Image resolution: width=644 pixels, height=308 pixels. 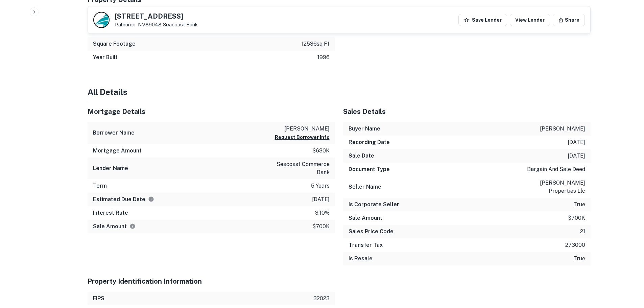 What do you see at coordinates (483, 20) in the screenshot?
I see `button: Save Lender` at bounding box center [483, 20].